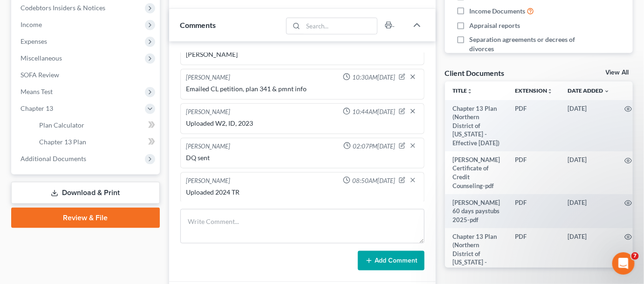 Image resolution: width=644 pixels, height=284 pixels. I want to click on span: Comments, so click(198, 25).